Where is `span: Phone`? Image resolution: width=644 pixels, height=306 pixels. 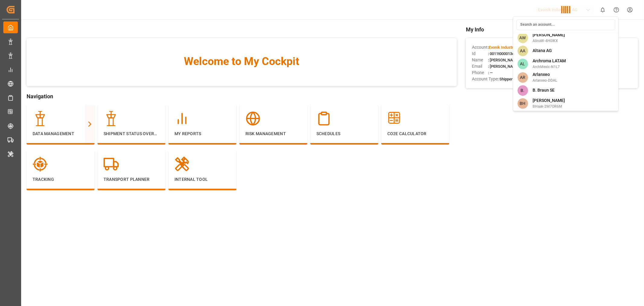 span: Phone is located at coordinates (480, 73).